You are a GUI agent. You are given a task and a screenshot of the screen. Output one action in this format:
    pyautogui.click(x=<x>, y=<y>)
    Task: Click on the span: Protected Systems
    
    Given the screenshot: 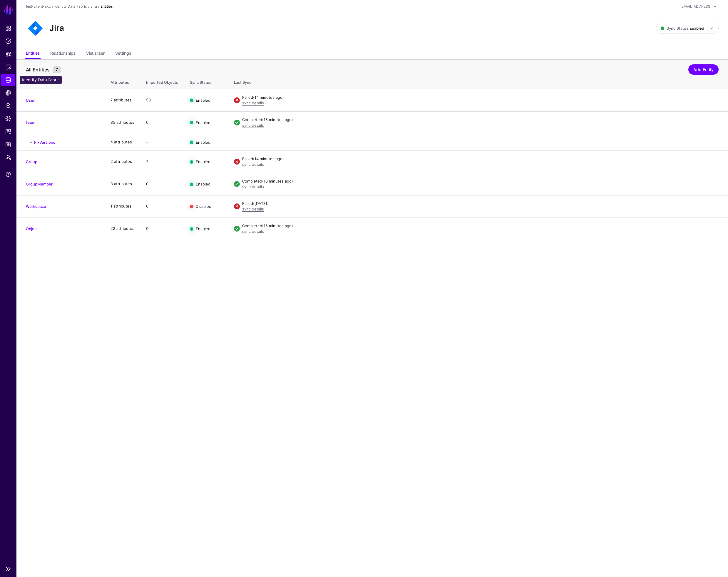 What is the action you would take?
    pyautogui.click(x=8, y=67)
    